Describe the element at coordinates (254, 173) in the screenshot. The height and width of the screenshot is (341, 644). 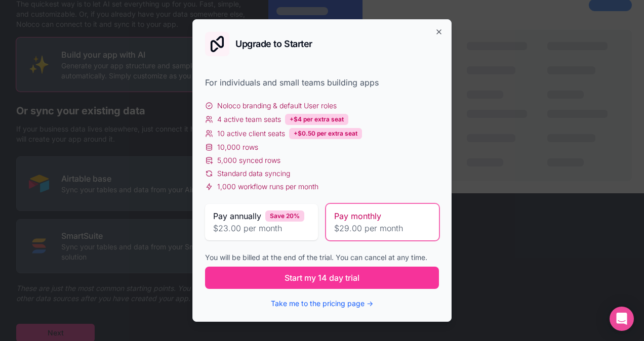
I see `span: Standard data syncing` at that location.